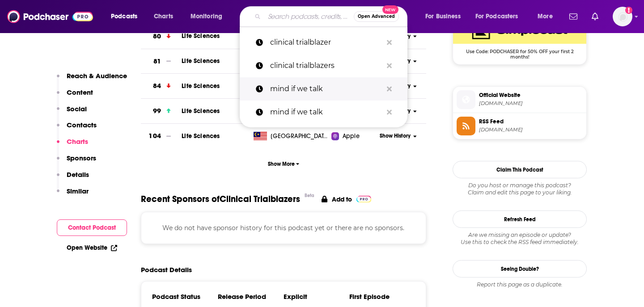 The height and width of the screenshot is (307, 644). Describe the element at coordinates (50, 17) in the screenshot. I see `img: Podchaser - Follow, Share and Rate Podcasts` at that location.